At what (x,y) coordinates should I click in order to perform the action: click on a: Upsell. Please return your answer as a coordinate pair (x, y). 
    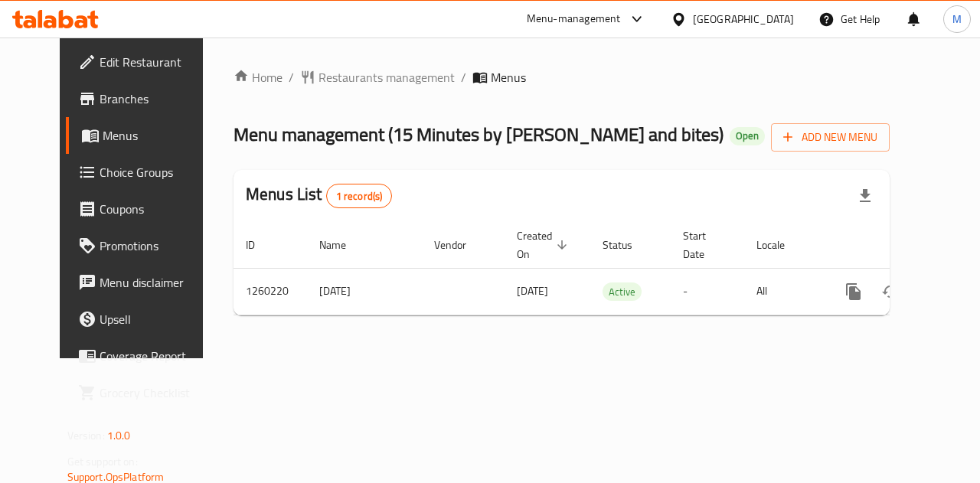
    Looking at the image, I should click on (145, 320).